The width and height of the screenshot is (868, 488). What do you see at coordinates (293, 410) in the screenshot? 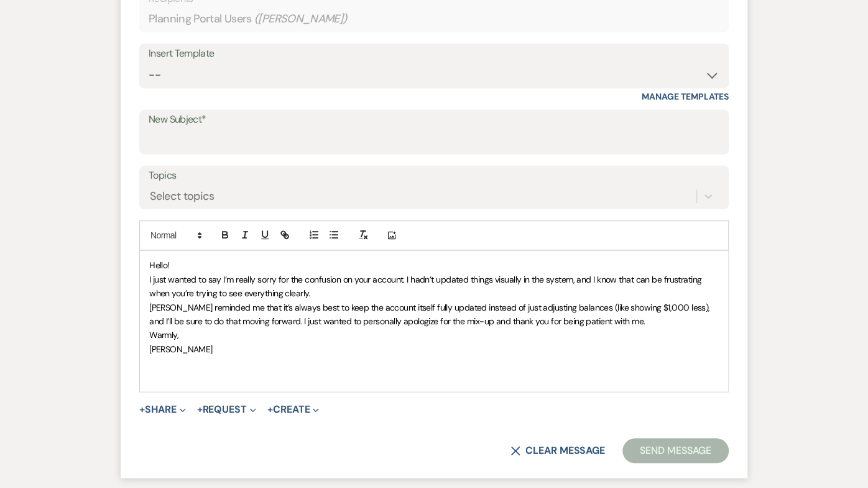
I see `button: Create` at bounding box center [293, 410].